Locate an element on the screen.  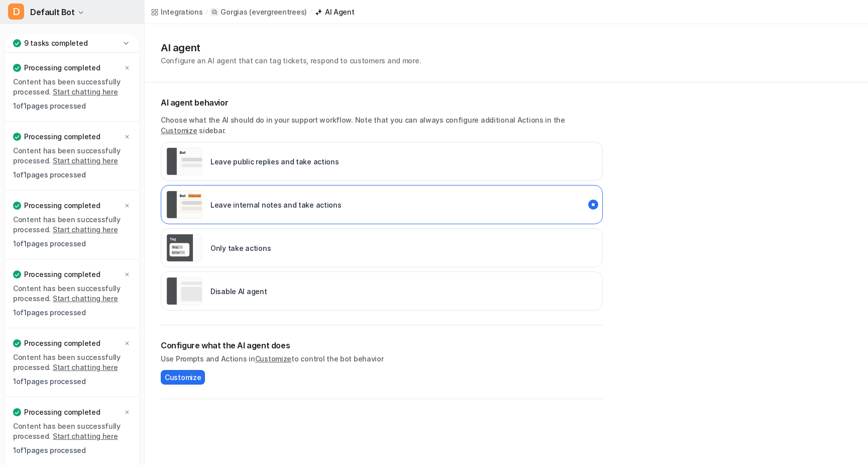
img: Only take actions is located at coordinates (184, 248).